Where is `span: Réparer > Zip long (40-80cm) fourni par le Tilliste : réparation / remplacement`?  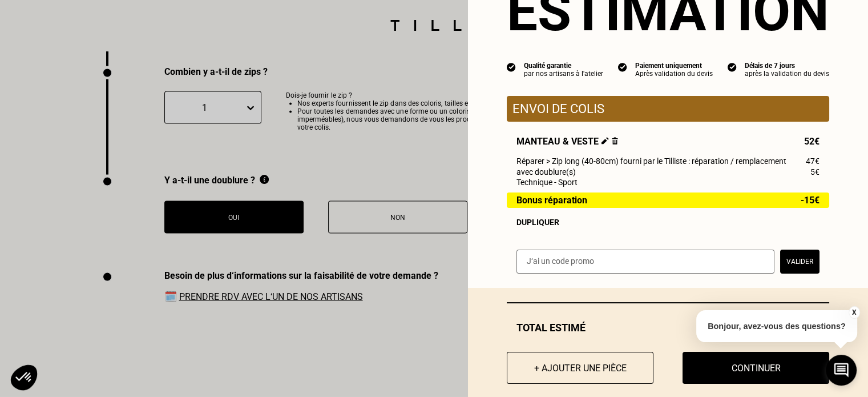 span: Réparer > Zip long (40-80cm) fourni par le Tilliste : réparation / remplacement is located at coordinates (651, 161).